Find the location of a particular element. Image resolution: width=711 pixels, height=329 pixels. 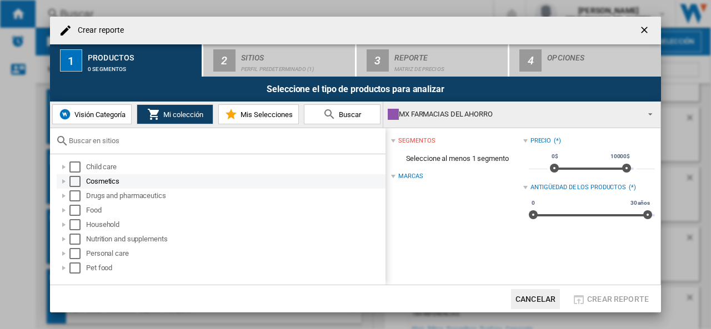

div: Cosmetics is located at coordinates (235, 182).